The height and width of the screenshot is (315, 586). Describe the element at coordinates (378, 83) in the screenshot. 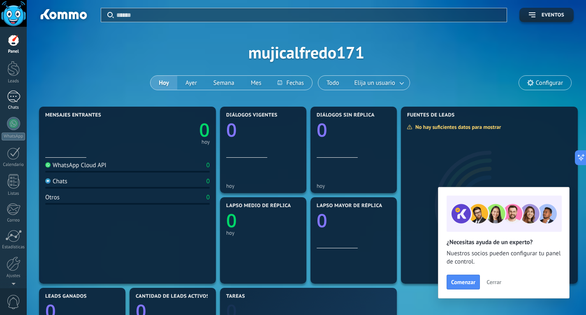

I see `button: Elija un usuario` at that location.